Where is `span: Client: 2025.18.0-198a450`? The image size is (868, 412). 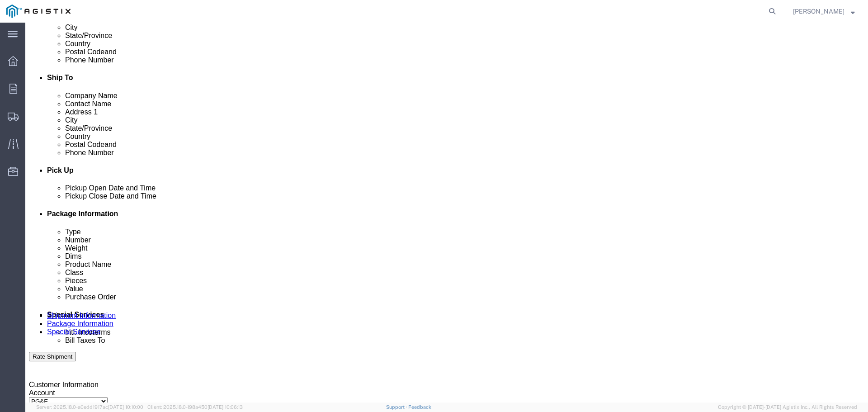
span: Client: 2025.18.0-198a450 is located at coordinates (194, 408).